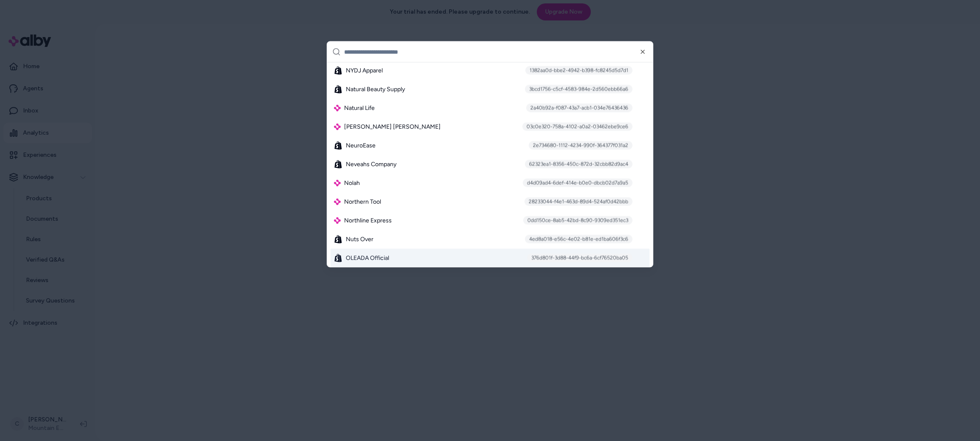 This screenshot has width=980, height=441. Describe the element at coordinates (375, 89) in the screenshot. I see `span: Natural Beauty Supply` at that location.